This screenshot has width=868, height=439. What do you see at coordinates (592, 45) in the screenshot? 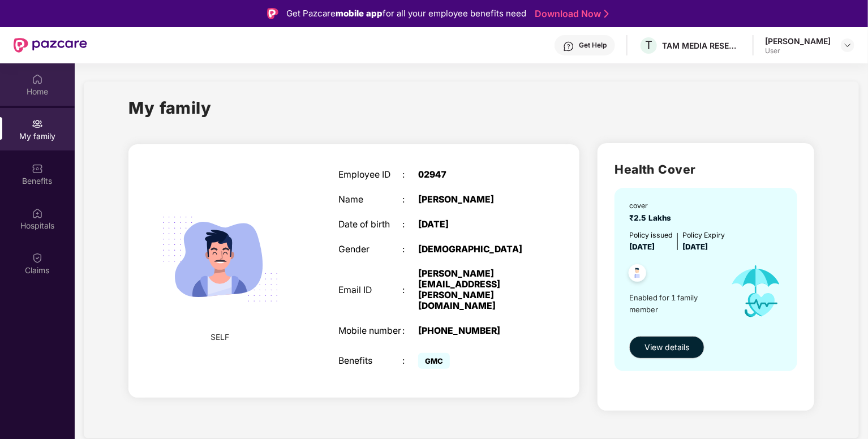
I see `div: Get Help` at bounding box center [592, 45].